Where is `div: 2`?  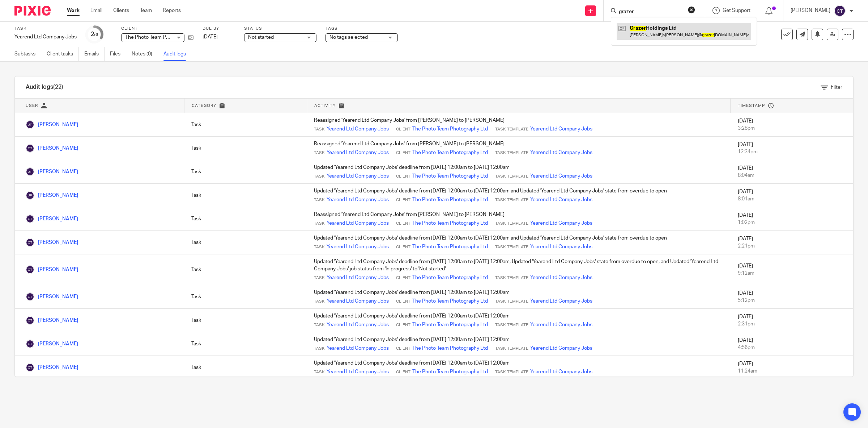 div: 2 is located at coordinates (94, 34).